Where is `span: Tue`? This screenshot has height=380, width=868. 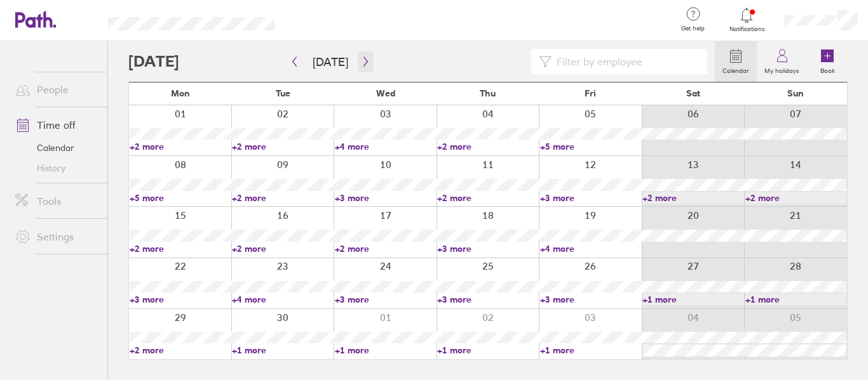 span: Tue is located at coordinates (282, 93).